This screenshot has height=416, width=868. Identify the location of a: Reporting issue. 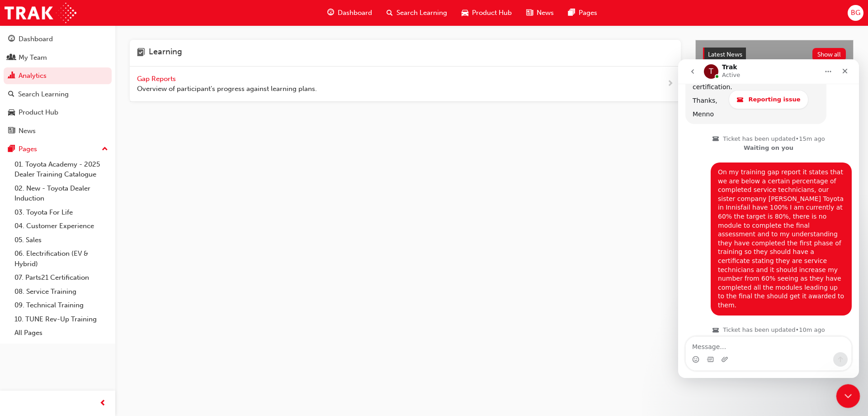
(90, 40).